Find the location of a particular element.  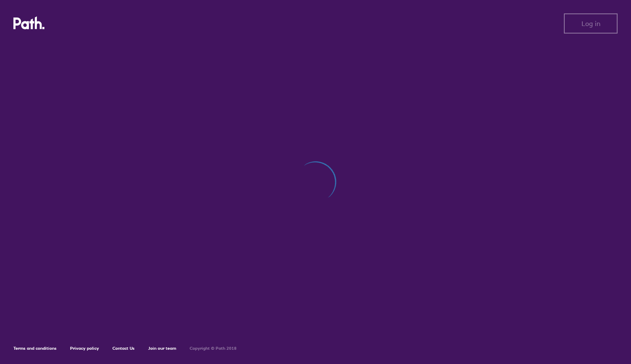

h6: Copyright © Path 2018 is located at coordinates (213, 348).